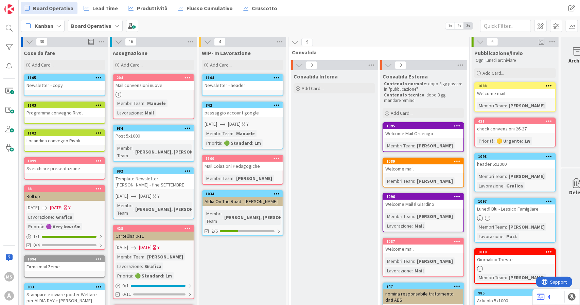 The width and height of the screenshot is (580, 305). Describe the element at coordinates (65, 165) in the screenshot. I see `div: 1099Svecchiare presentazione` at that location.